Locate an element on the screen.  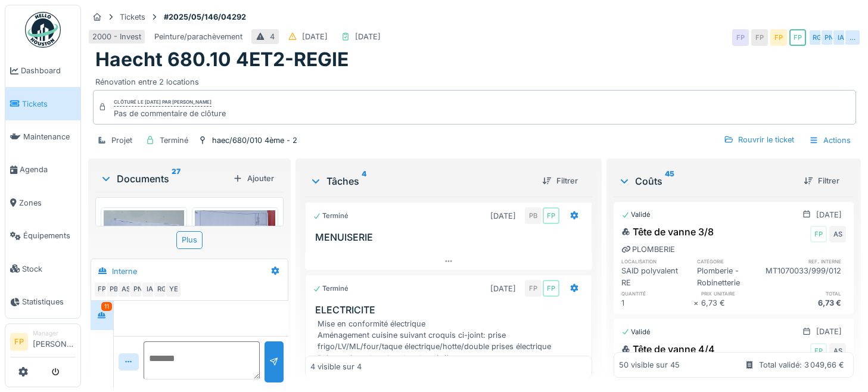
div: Documents is located at coordinates (164, 179).